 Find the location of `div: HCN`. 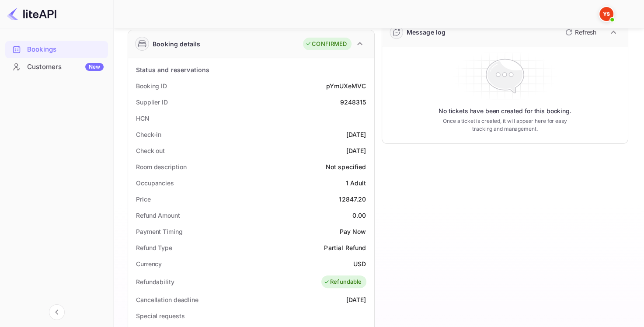

div: HCN is located at coordinates (143, 118).